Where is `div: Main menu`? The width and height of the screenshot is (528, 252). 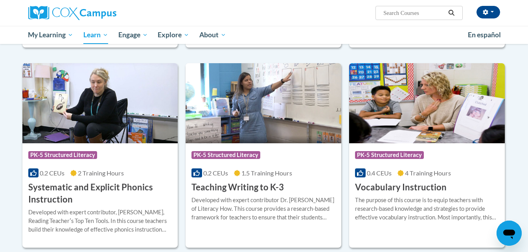
div: Main menu is located at coordinates (264, 35).